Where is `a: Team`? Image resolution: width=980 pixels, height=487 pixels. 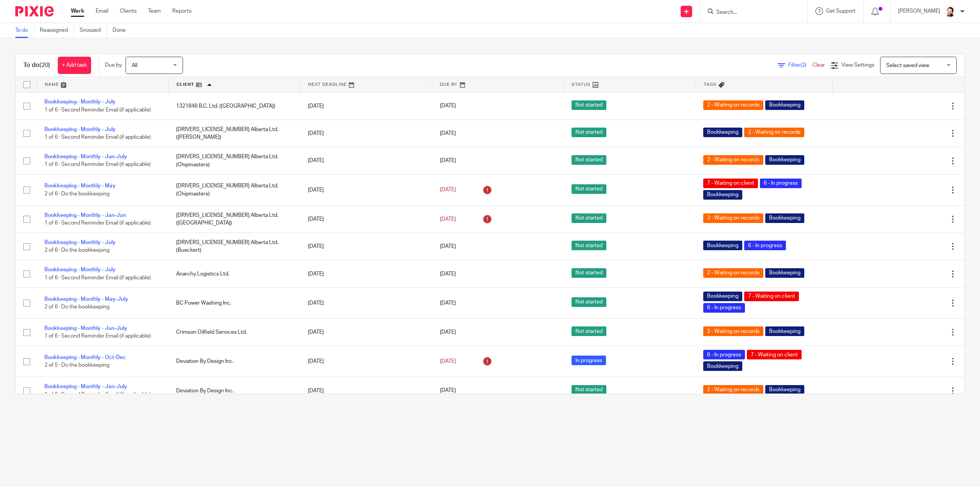 a: Team is located at coordinates (154, 11).